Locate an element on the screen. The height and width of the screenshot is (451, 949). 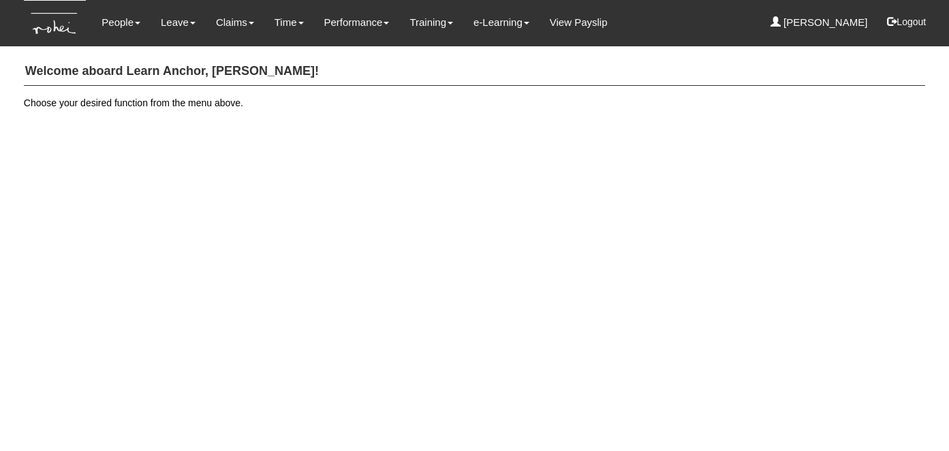
a: Time is located at coordinates (289, 22).